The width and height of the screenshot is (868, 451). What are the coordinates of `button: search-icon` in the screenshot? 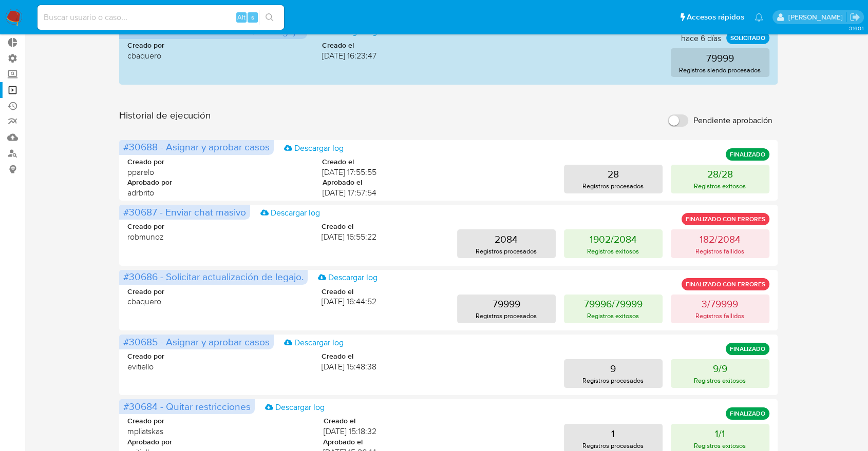 It's located at (269, 18).